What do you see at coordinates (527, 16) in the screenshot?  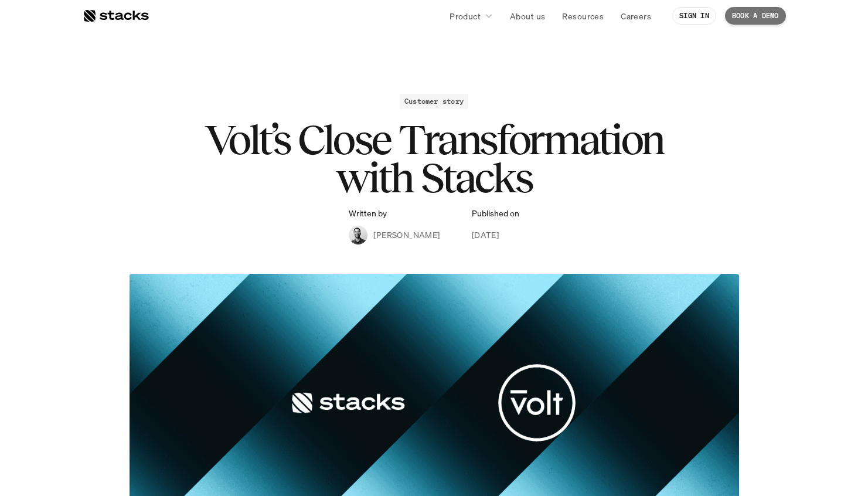 I see `p: About us` at bounding box center [527, 16].